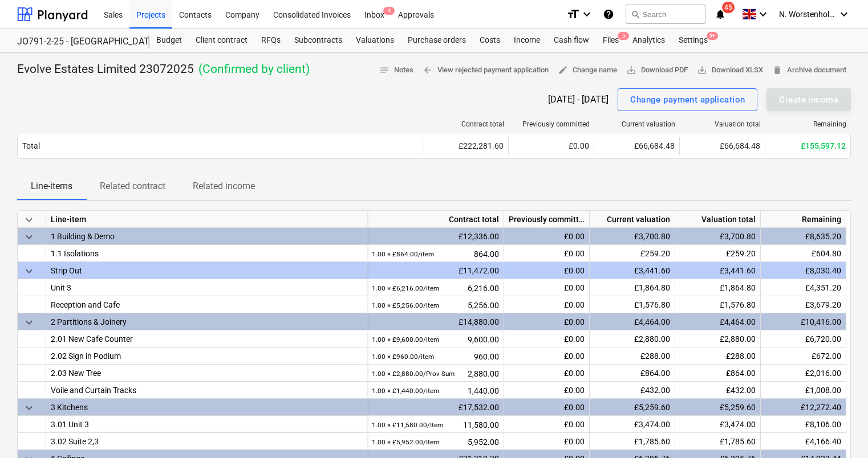  What do you see at coordinates (573, 14) in the screenshot?
I see `i: format_size` at bounding box center [573, 14].